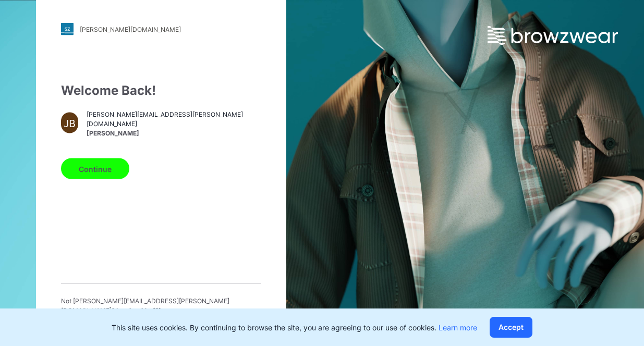 The image size is (644, 346). What do you see at coordinates (294, 327) in the screenshot?
I see `p: This site uses cookies. By continuing to browse the site, you are agreeing to our use of cookies.` at bounding box center [294, 327].